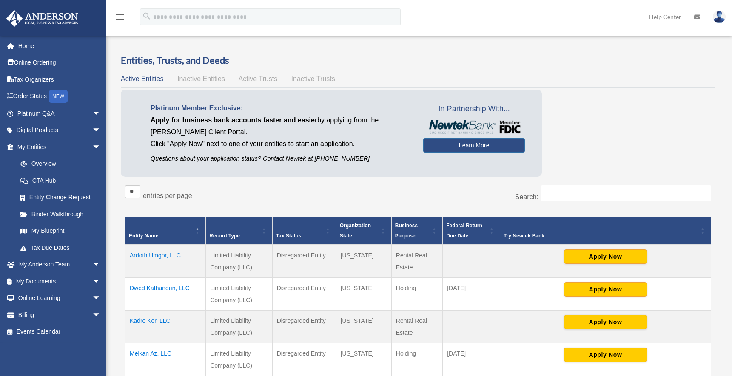 The image size is (732, 376). I want to click on div: Try Newtek Bank, so click(600, 236).